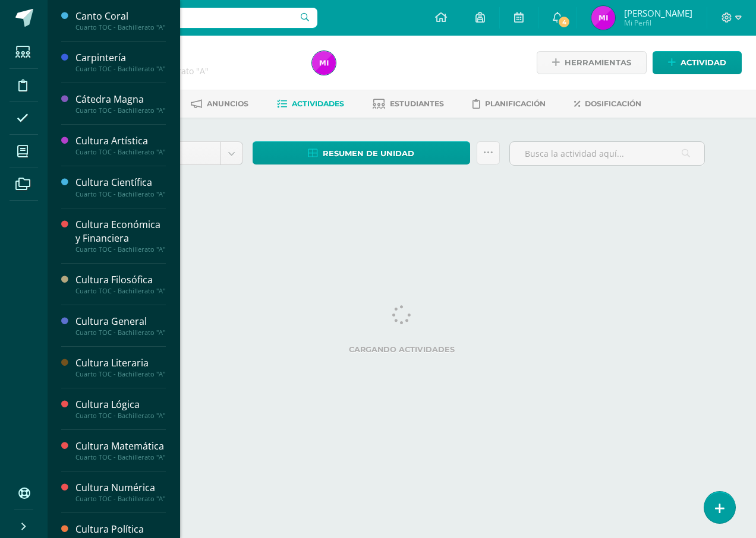  What do you see at coordinates (318, 103) in the screenshot?
I see `span: Actividades` at bounding box center [318, 103].